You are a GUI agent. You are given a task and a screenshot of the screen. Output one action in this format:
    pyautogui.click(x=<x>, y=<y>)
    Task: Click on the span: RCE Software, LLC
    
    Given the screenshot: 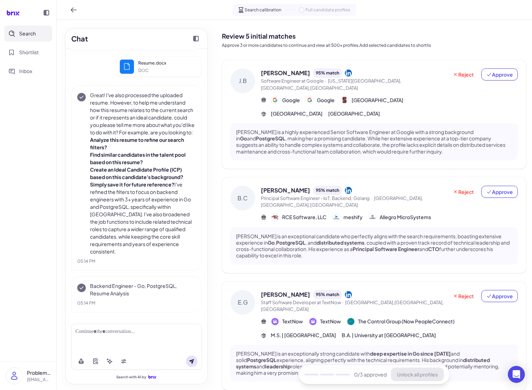 What is the action you would take?
    pyautogui.click(x=304, y=217)
    